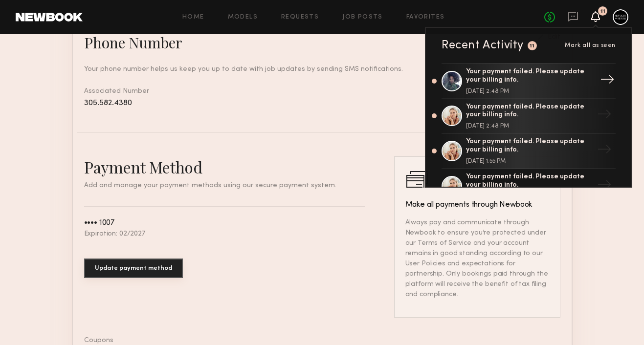  What do you see at coordinates (114, 234) in the screenshot?
I see `div: Expiration: 02/2027` at bounding box center [114, 234].